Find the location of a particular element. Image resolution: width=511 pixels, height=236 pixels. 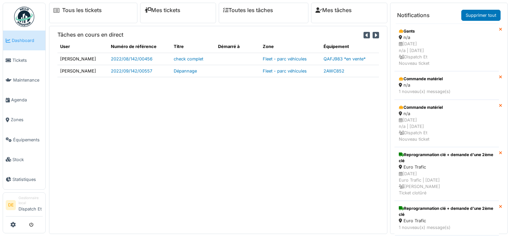

div: Gants is located at coordinates (447, 31).